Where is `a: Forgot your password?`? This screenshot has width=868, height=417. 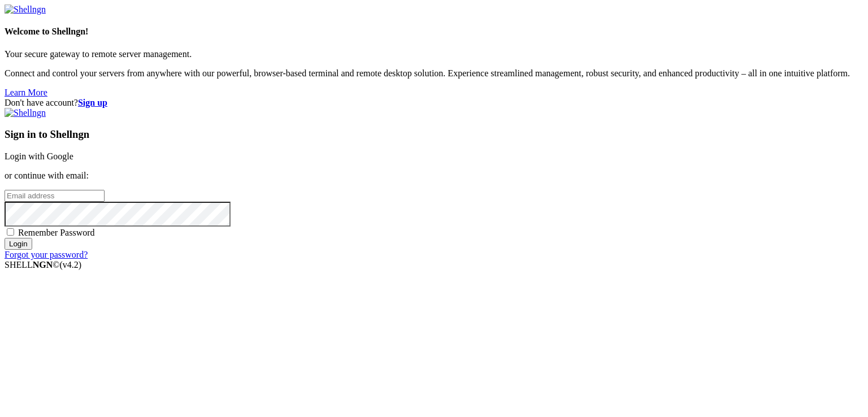
a: Forgot your password? is located at coordinates (46, 255).